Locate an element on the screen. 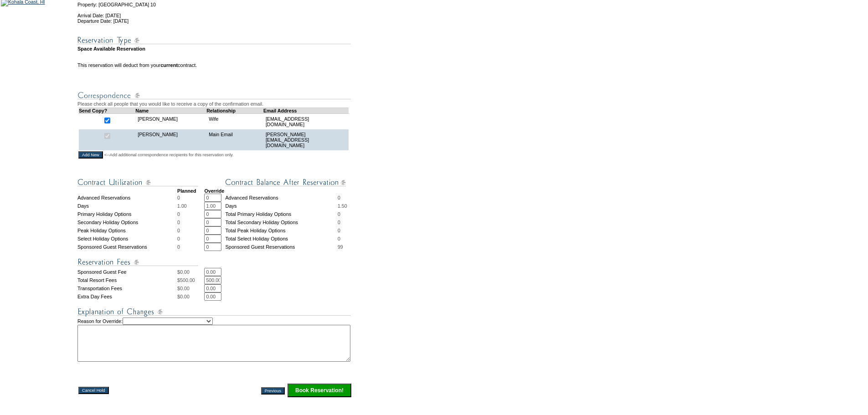 The image size is (868, 415). td: Space Available Reservation is located at coordinates (215, 49).